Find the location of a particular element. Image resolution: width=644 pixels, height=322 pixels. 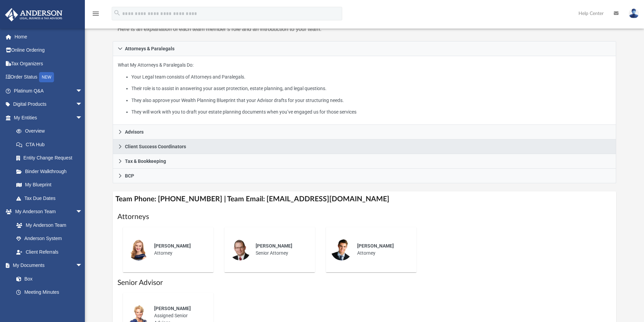

img: Anderson Advisors Platinum Portal is located at coordinates (34, 14).